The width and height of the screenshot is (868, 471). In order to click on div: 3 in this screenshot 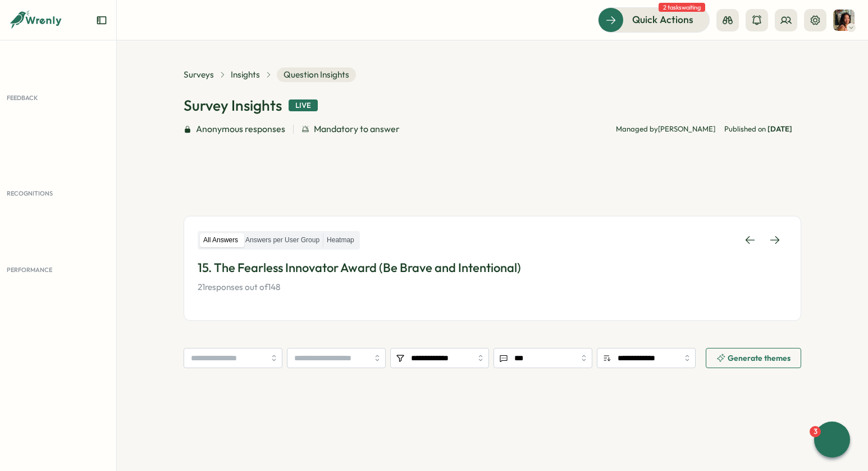, I will do `click(816, 431)`.